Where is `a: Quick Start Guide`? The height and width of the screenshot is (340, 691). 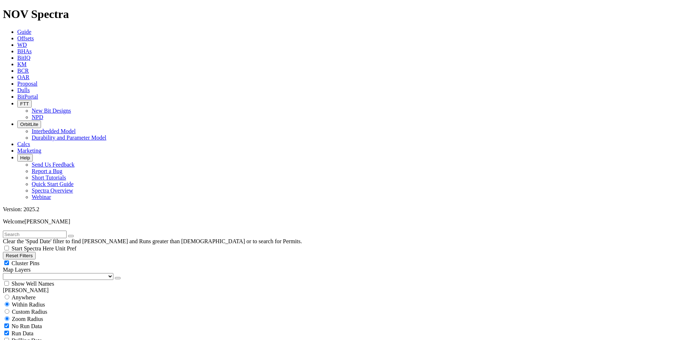 a: Quick Start Guide is located at coordinates (53, 184).